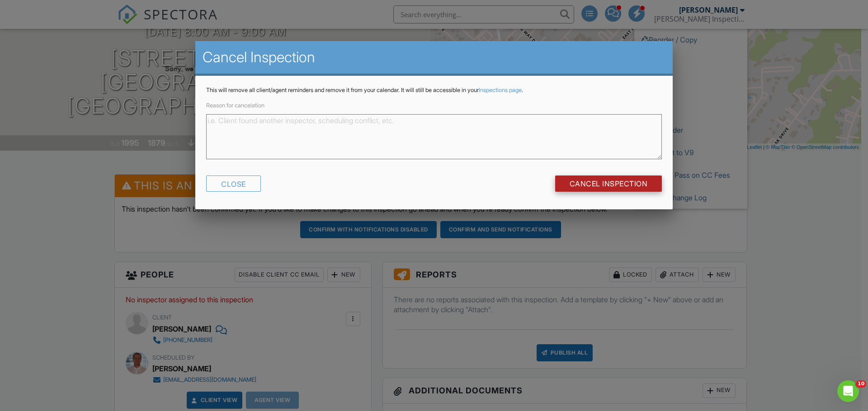  I want to click on div: Close, so click(233, 183).